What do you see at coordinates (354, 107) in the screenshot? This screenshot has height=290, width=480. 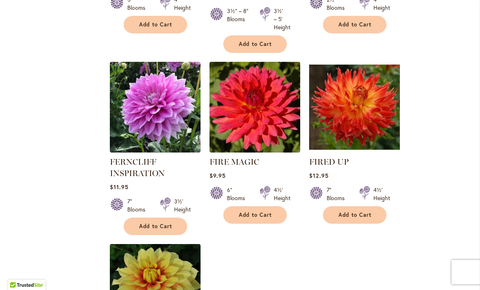 I see `img: FIRED UP` at bounding box center [354, 107].